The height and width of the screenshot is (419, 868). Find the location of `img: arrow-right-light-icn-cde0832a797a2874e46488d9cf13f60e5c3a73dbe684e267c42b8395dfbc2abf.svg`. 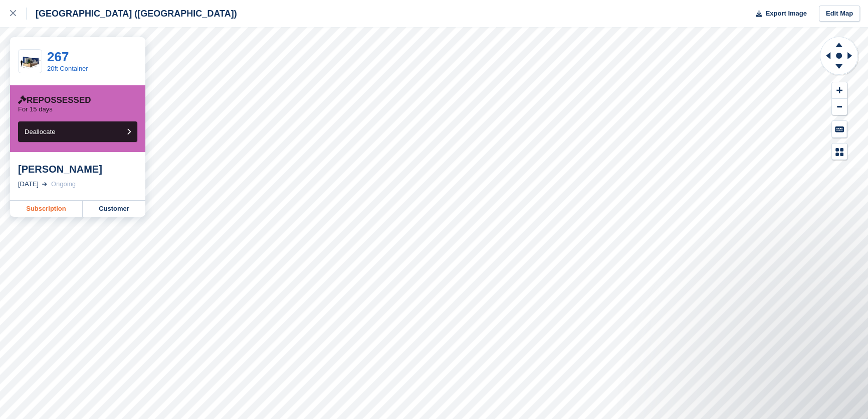

img: arrow-right-light-icn-cde0832a797a2874e46488d9cf13f60e5c3a73dbe684e267c42b8395dfbc2abf.svg is located at coordinates (44, 184).